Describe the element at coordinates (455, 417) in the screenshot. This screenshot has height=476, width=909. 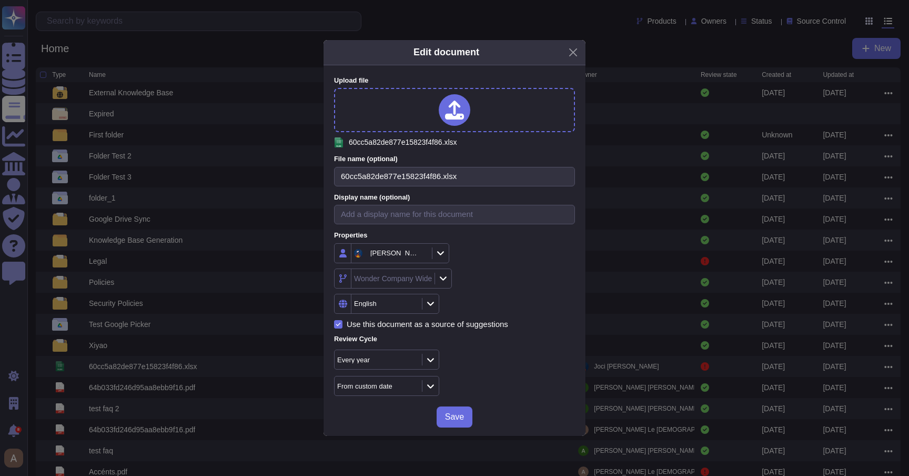
I see `span: Save` at that location.